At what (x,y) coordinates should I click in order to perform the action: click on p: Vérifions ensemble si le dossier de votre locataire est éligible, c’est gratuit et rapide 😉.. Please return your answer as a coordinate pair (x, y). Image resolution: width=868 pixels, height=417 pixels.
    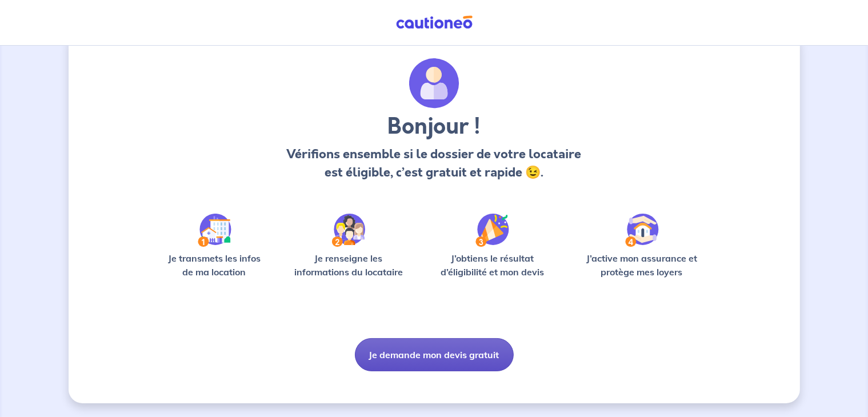
    Looking at the image, I should click on (434, 164).